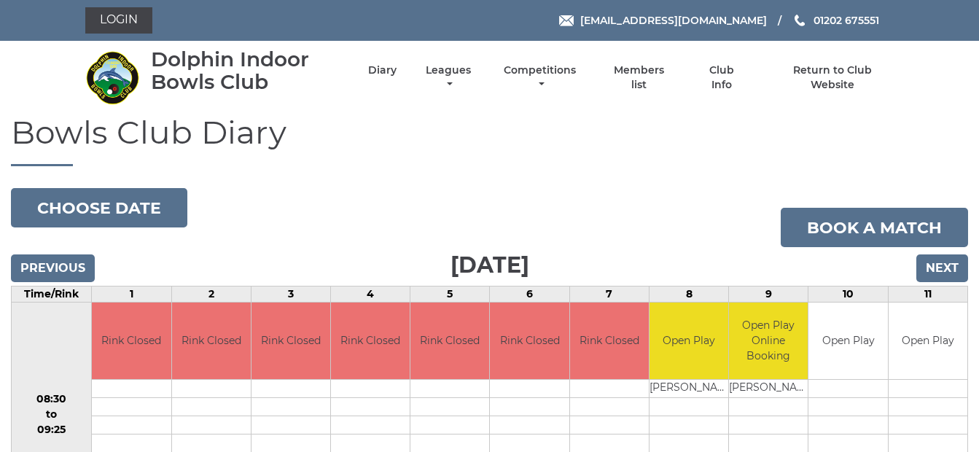 This screenshot has height=452, width=979. Describe the element at coordinates (529, 295) in the screenshot. I see `td: 6` at that location.